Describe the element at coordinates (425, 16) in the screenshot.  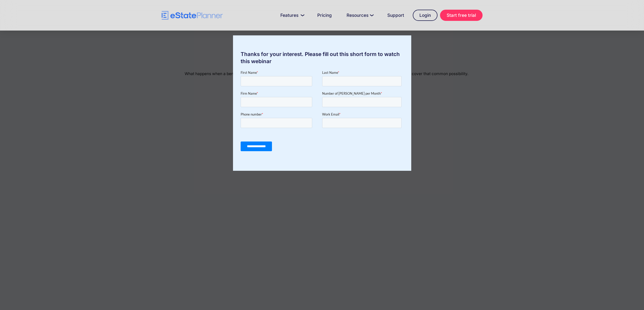
I see `a: Login` at that location.